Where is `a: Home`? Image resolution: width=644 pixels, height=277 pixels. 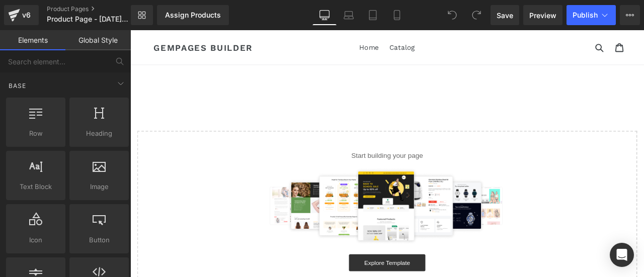
a: Home is located at coordinates (283, 20).